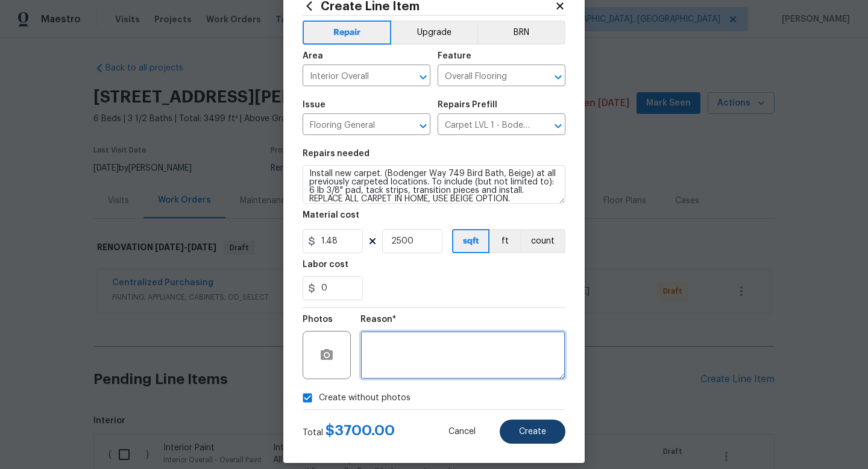  What do you see at coordinates (521, 33) in the screenshot?
I see `button: BRN` at bounding box center [521, 33].